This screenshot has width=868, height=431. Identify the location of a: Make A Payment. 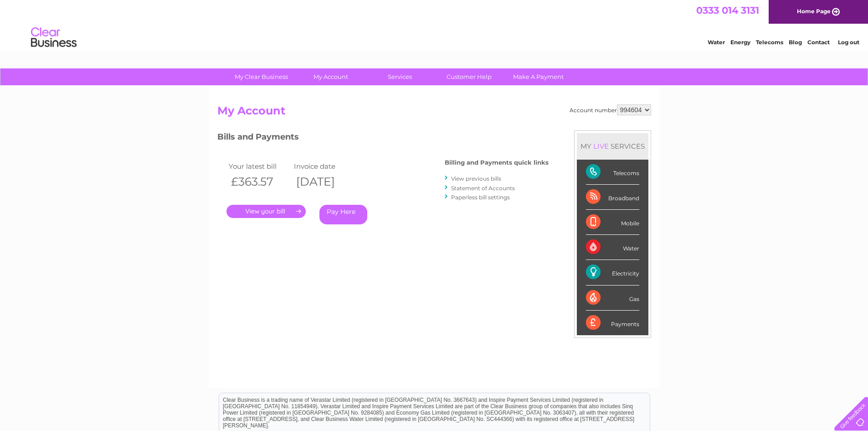
(538, 77).